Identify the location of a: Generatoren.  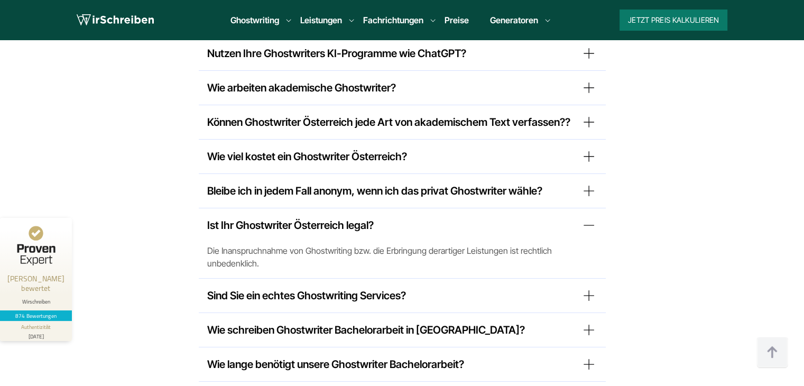
(514, 20).